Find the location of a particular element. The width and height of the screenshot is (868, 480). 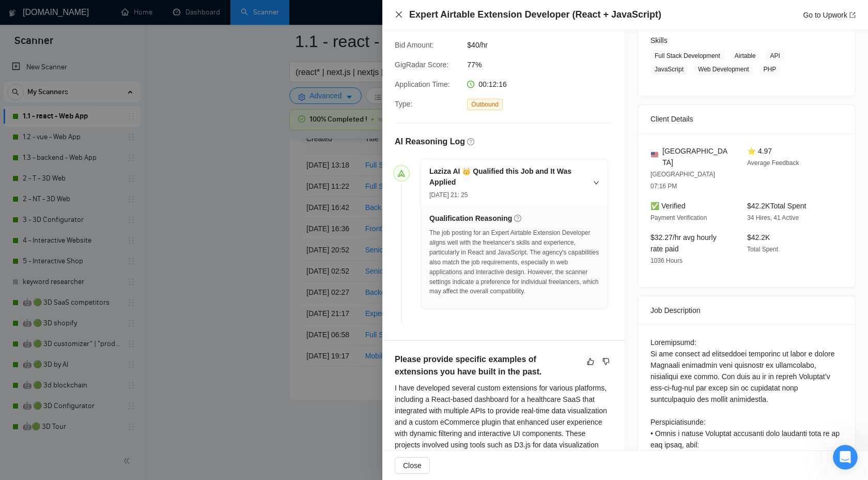

span: $42.2K is located at coordinates (759, 237).